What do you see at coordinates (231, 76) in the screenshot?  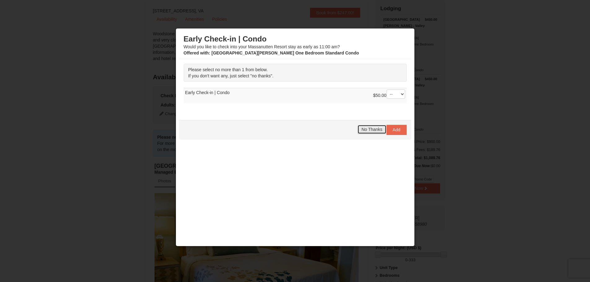 I see `span: If you don't want any, just select "no thanks".` at bounding box center [231, 76].